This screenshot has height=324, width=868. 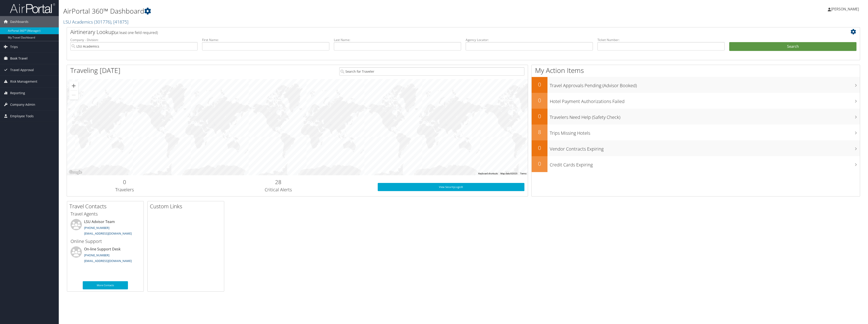 I want to click on h3: Vendor Contracts Expiring, so click(x=705, y=148).